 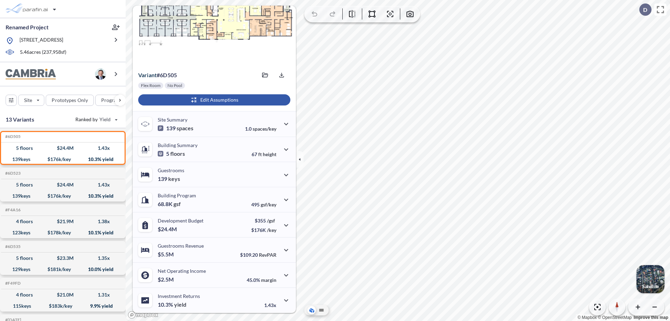 I want to click on span: spaces/key, so click(x=265, y=128).